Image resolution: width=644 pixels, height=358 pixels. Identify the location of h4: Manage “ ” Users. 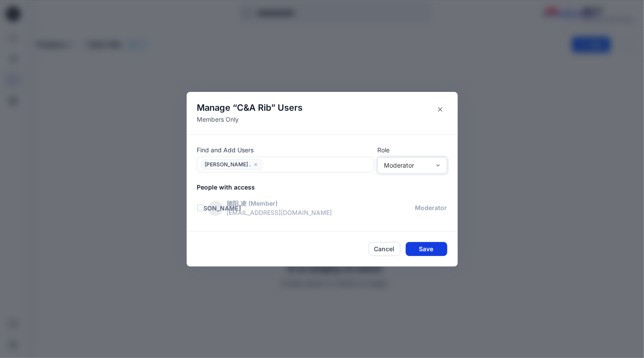
(250, 108).